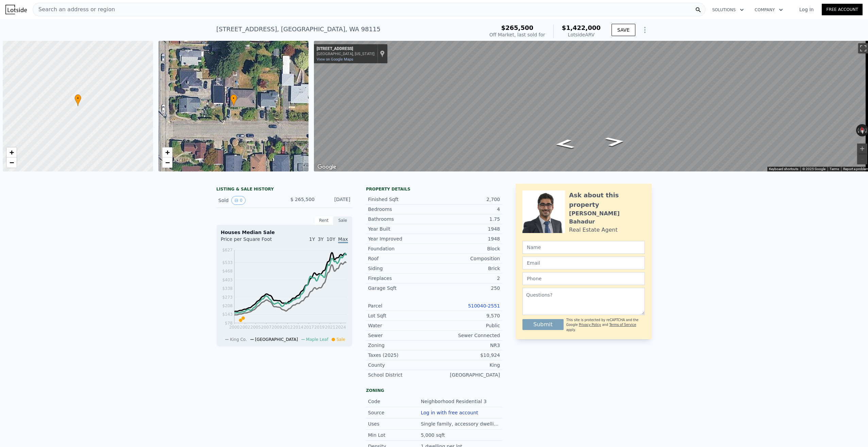 Image resolution: width=868 pixels, height=447 pixels. What do you see at coordinates (16, 9) in the screenshot?
I see `img: Lotside` at bounding box center [16, 9].